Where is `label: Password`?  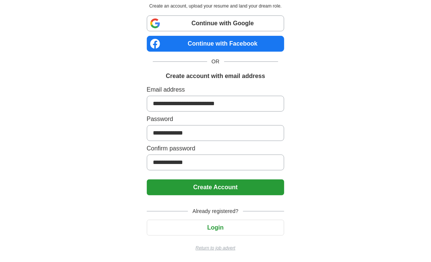 label: Password is located at coordinates (215, 119).